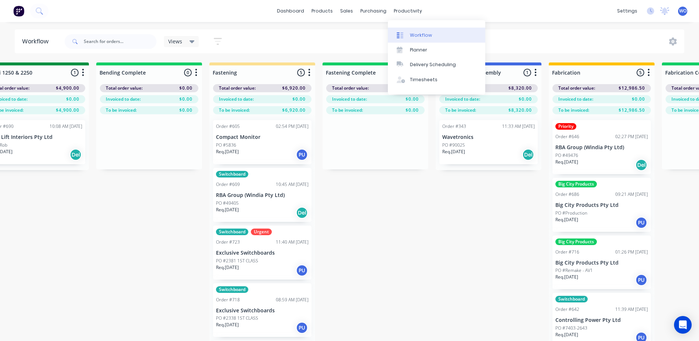  What do you see at coordinates (228, 242) in the screenshot?
I see `div: Order #723` at bounding box center [228, 242].